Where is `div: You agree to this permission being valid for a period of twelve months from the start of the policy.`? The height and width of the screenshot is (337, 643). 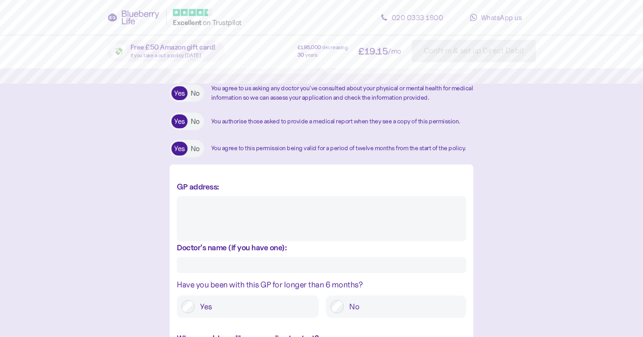 div: You agree to this permission being valid for a period of twelve months from the start of the policy. is located at coordinates (338, 148).